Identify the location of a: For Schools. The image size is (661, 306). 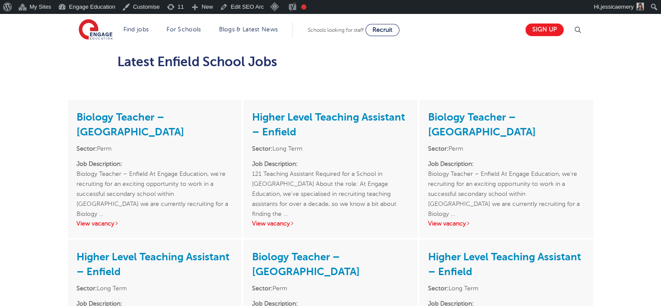
(183, 29).